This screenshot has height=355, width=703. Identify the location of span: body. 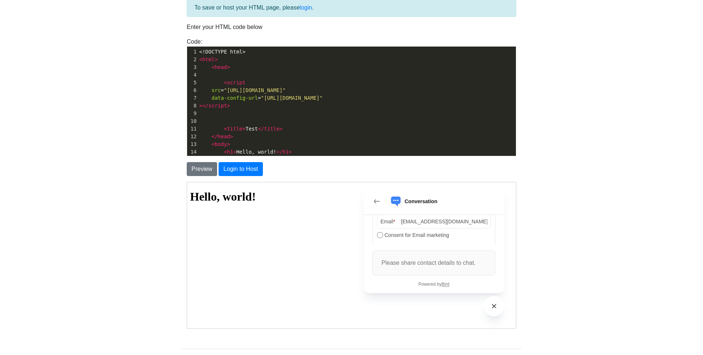
(221, 144).